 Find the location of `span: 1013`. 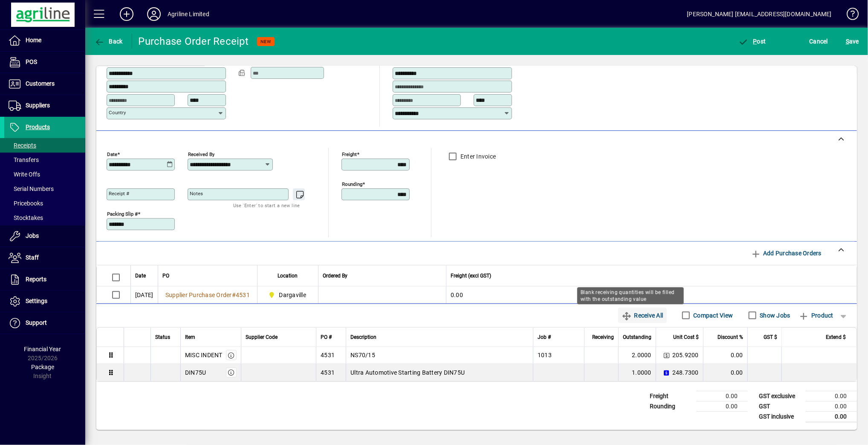

span: 1013 is located at coordinates (545, 355).